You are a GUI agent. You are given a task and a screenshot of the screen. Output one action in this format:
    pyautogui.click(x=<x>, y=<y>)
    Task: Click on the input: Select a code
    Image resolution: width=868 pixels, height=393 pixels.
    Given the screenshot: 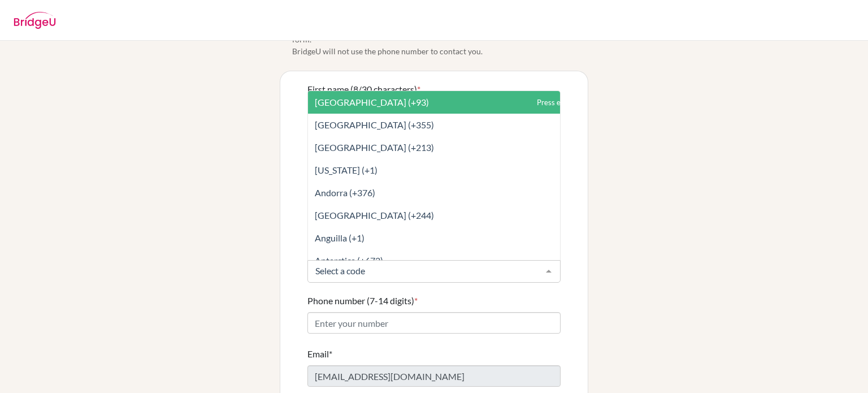 What is the action you would take?
    pyautogui.click(x=425, y=271)
    